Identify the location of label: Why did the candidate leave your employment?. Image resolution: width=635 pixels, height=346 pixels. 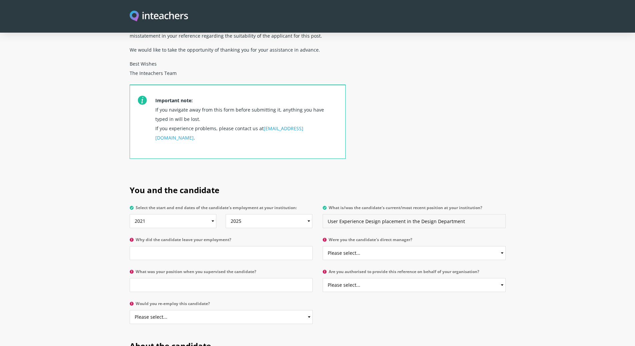
(221, 242).